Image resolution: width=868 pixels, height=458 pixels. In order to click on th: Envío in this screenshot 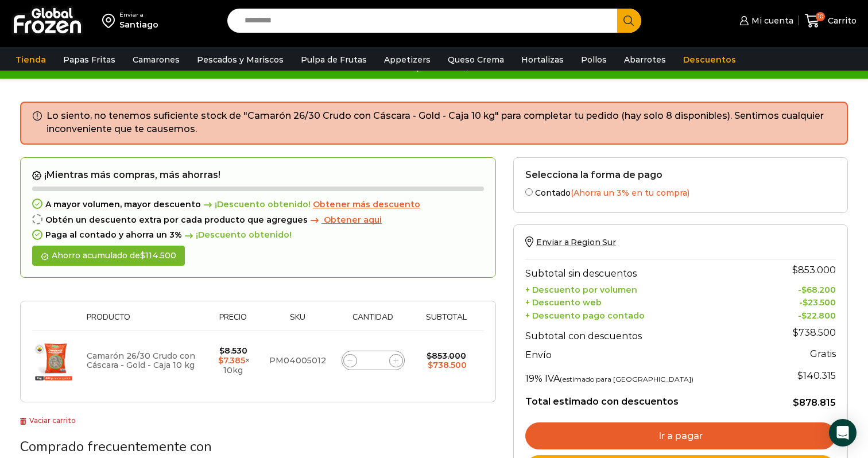, I will do `click(645, 354)`.